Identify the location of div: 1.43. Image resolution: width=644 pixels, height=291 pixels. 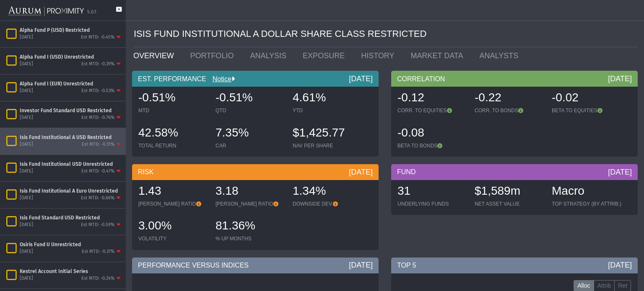
(173, 191).